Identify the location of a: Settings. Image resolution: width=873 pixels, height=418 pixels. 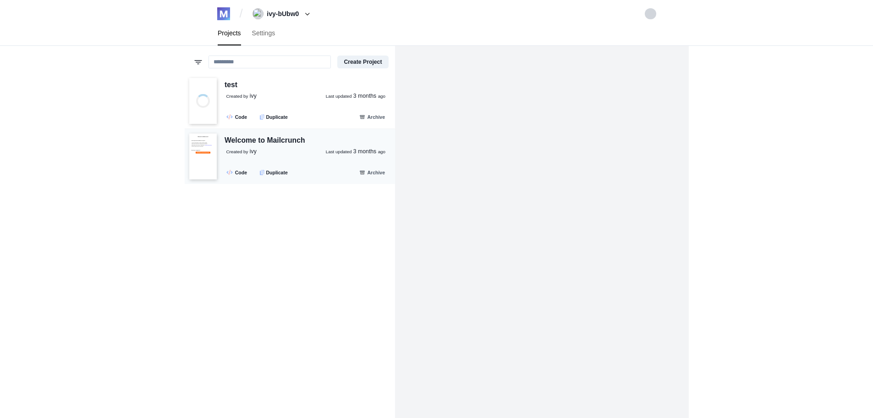
(264, 33).